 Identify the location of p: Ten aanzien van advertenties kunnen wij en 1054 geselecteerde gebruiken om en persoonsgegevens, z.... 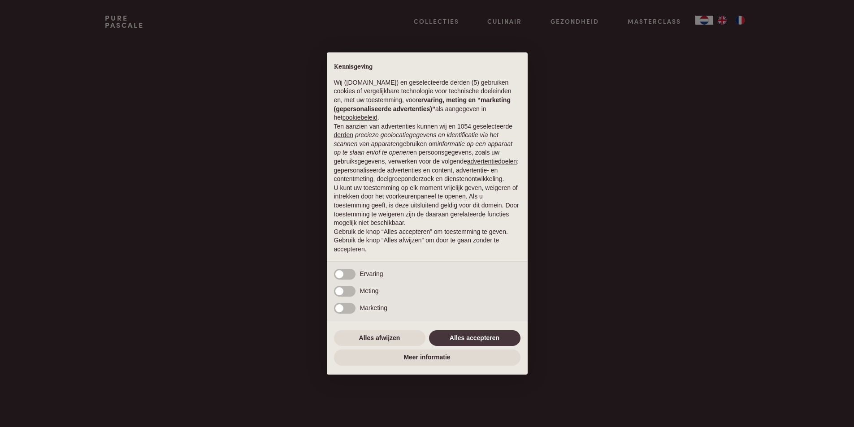
(427, 153).